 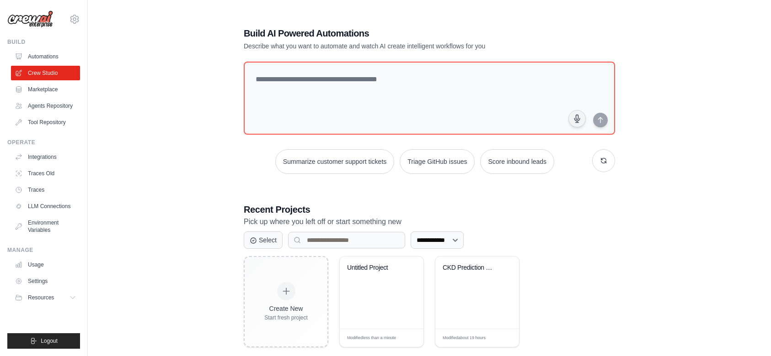 I want to click on a: Traces, so click(x=45, y=190).